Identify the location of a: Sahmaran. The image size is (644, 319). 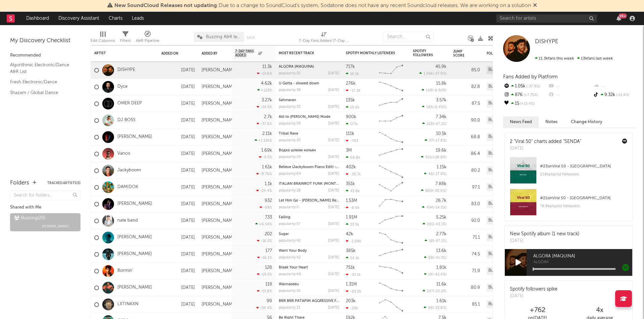
(287, 100).